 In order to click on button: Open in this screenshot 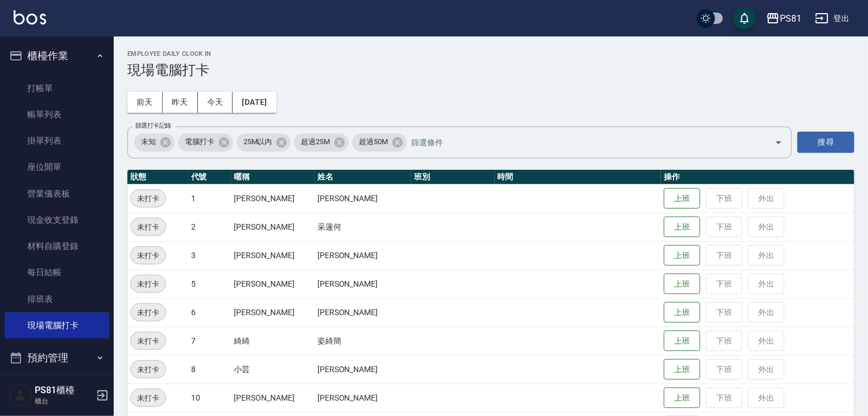, I will do `click(779, 142)`.